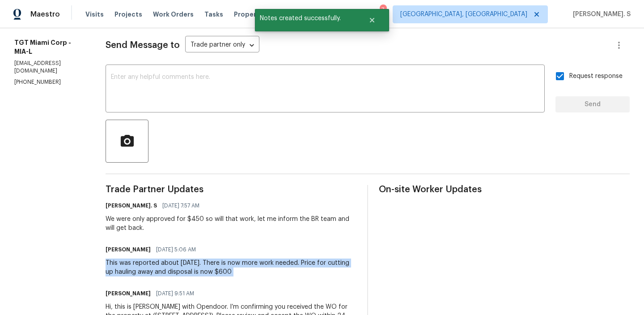 This screenshot has width=644, height=315. I want to click on div: We were only approved for $450 so will that work, let me inform the BR team and will get back., so click(231, 223).